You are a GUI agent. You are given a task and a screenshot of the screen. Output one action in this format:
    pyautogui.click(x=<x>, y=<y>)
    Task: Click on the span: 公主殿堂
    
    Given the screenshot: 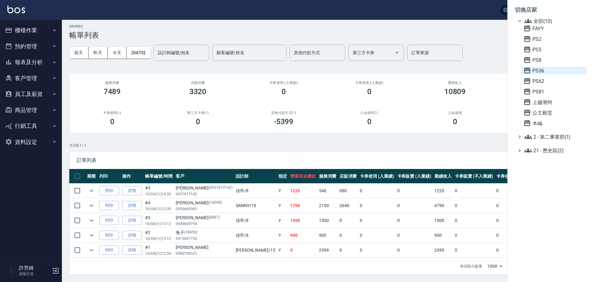 What is the action you would take?
    pyautogui.click(x=553, y=113)
    